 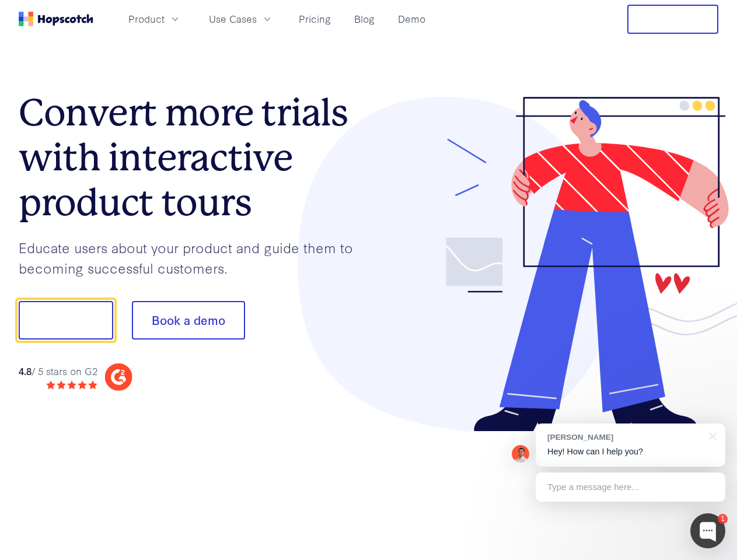 What do you see at coordinates (189, 320) in the screenshot?
I see `button: Book a demo` at bounding box center [189, 320].